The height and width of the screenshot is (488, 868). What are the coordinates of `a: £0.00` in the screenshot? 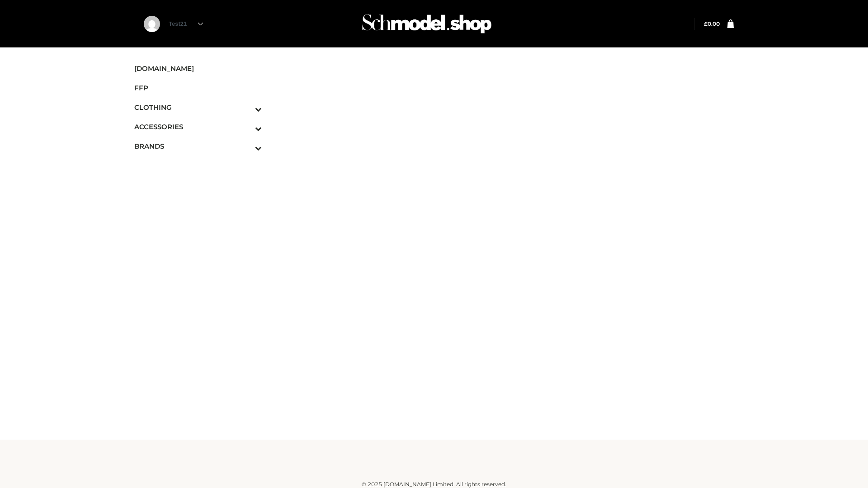 It's located at (711, 24).